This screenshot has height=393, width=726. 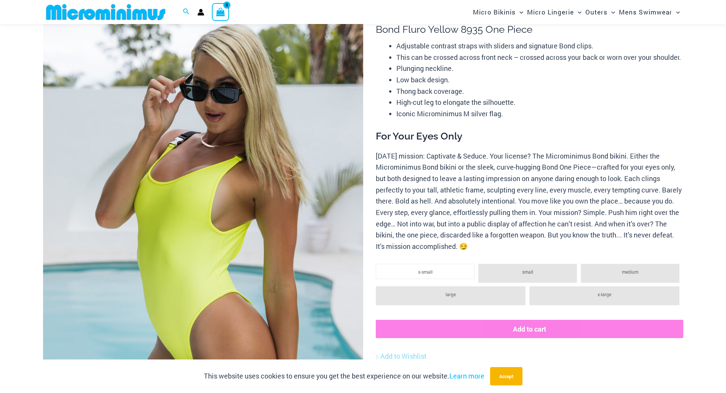 What do you see at coordinates (539, 114) in the screenshot?
I see `li: Iconic Microminimus M silver flag.` at bounding box center [539, 114].